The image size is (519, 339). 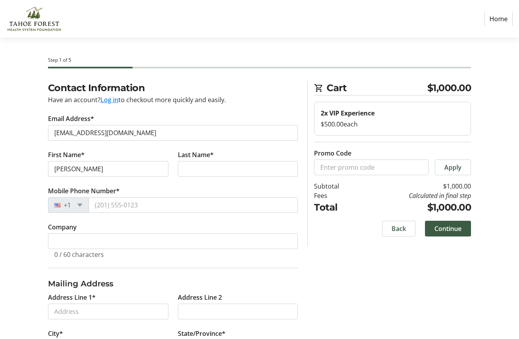 I want to click on label: Promo Code, so click(x=332, y=153).